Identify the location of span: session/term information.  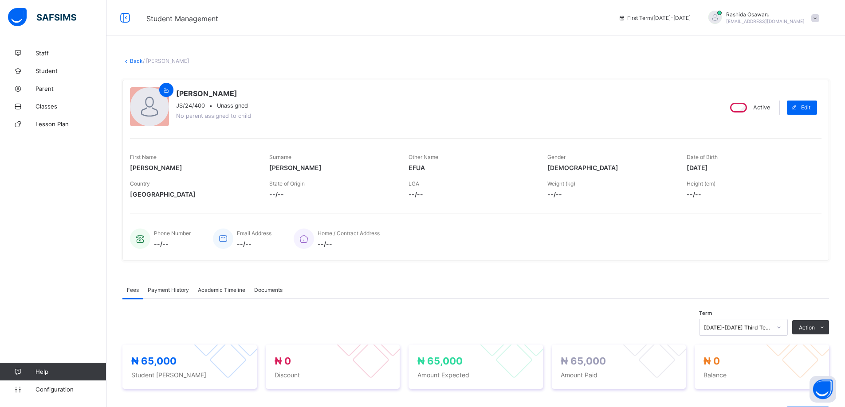
(654, 18).